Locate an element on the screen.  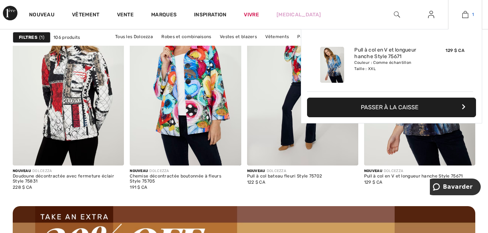
a: Pantalon is located at coordinates (307, 37).